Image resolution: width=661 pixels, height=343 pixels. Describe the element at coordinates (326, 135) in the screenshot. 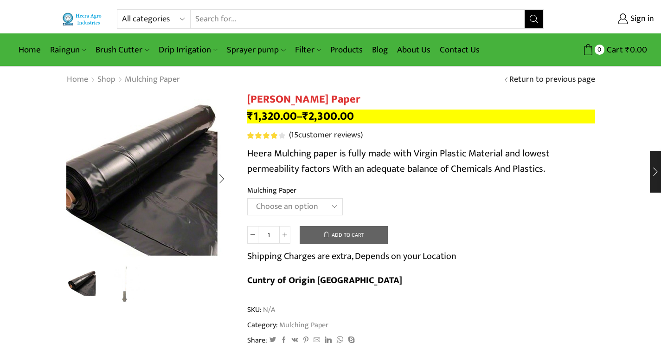

I see `a: (15customer reviews)` at that location.